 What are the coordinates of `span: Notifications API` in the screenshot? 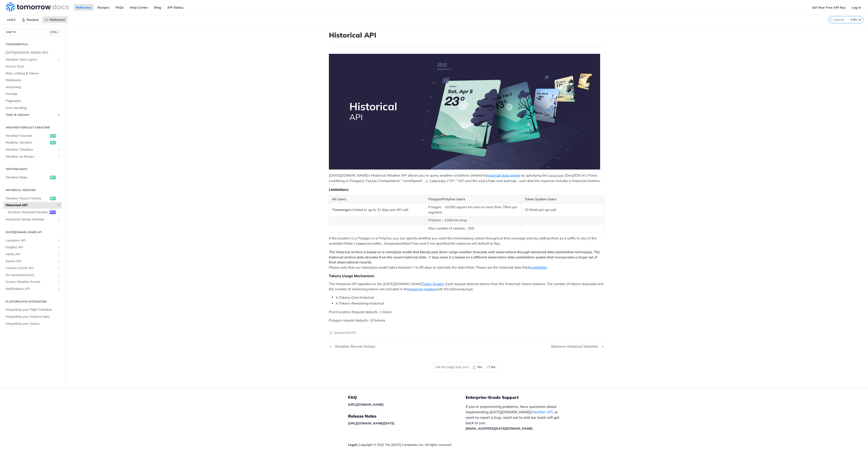 It's located at (31, 289).